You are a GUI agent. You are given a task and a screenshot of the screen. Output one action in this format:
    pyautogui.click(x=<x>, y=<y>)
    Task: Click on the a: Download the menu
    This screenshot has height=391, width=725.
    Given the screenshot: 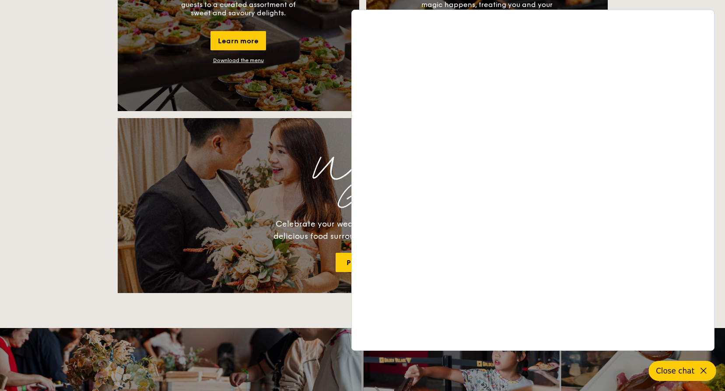 What is the action you would take?
    pyautogui.click(x=239, y=60)
    